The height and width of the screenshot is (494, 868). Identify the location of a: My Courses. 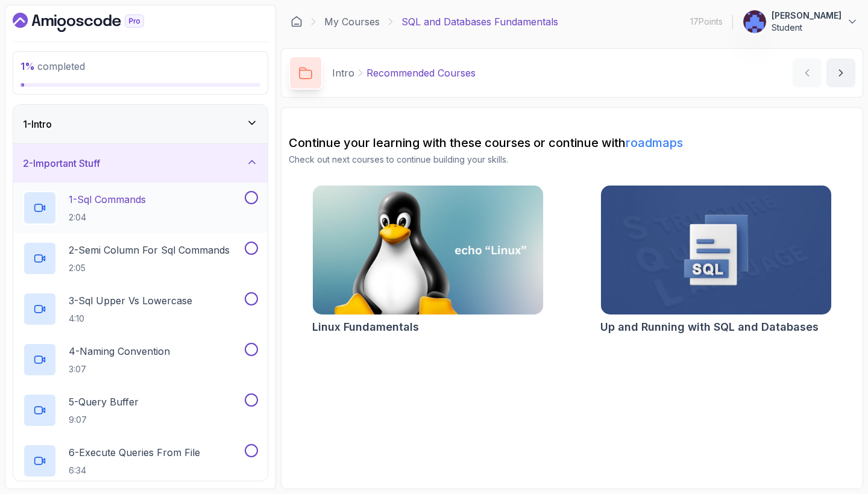
(352, 22).